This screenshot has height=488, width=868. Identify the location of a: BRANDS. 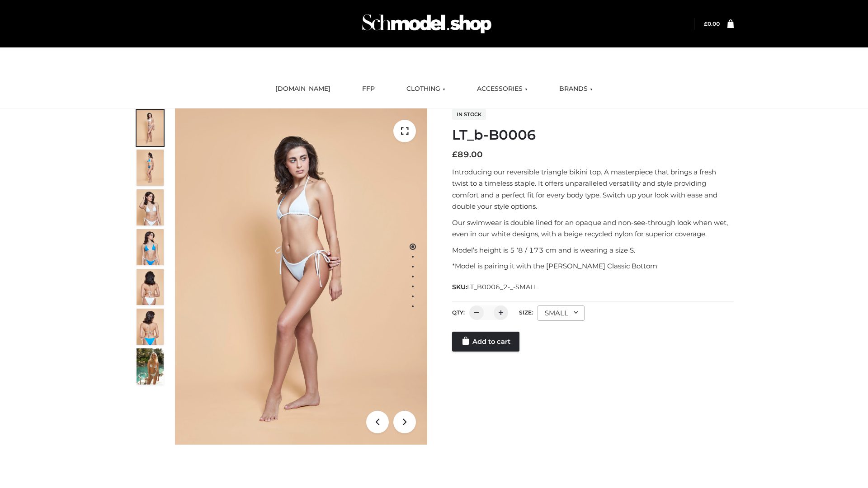
(576, 89).